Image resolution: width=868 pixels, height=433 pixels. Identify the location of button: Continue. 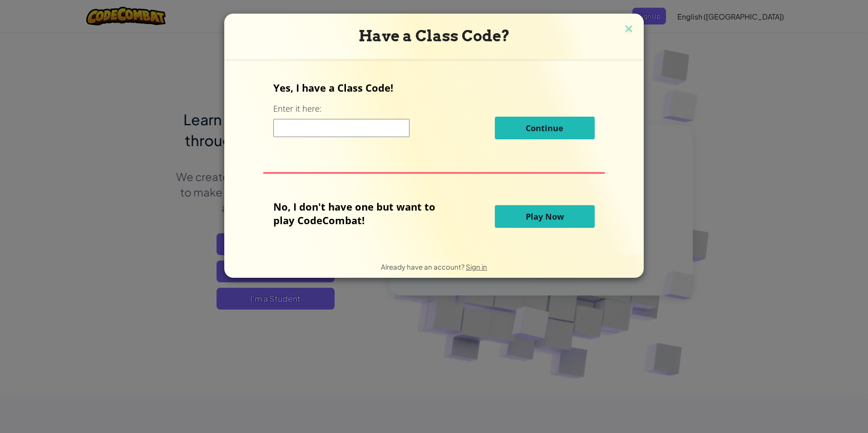
(544, 129).